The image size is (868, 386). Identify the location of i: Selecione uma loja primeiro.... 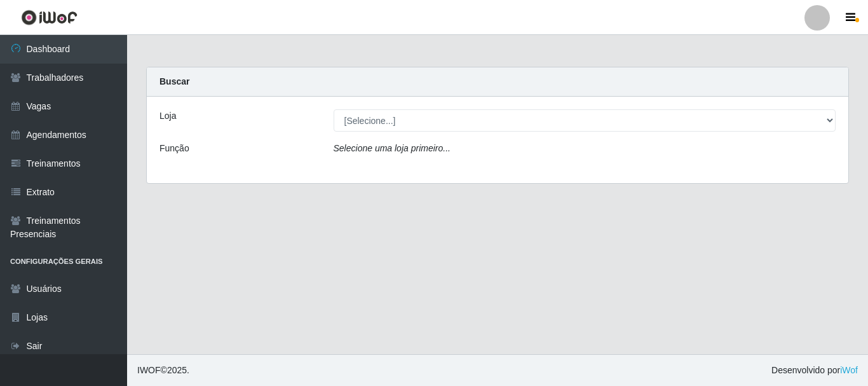
(392, 148).